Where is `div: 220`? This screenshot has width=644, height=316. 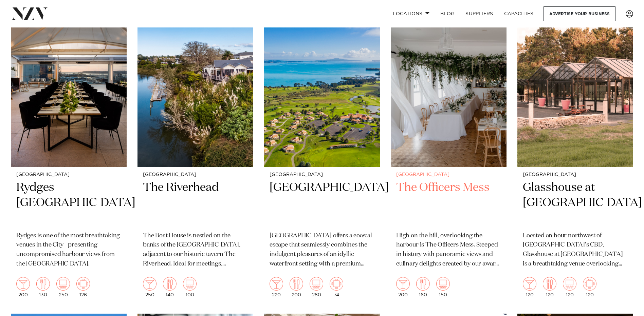
div: 220 is located at coordinates (276, 287).